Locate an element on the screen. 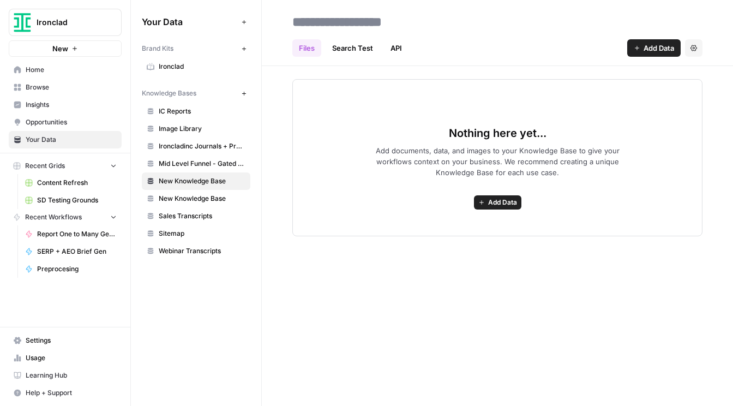 This screenshot has width=733, height=406. a: Sitemap is located at coordinates (196, 233).